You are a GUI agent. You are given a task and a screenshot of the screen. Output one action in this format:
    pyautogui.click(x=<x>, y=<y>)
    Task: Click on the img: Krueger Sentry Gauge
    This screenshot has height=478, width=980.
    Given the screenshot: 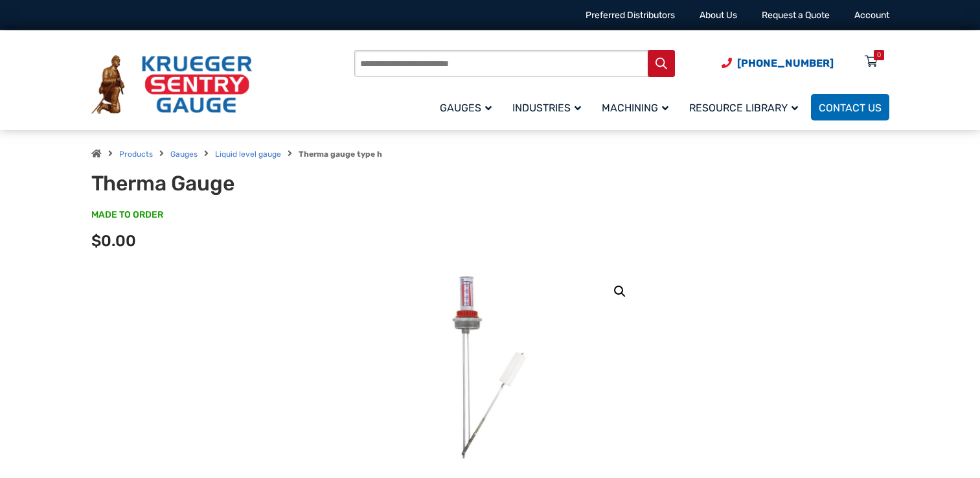 What is the action you would take?
    pyautogui.click(x=172, y=85)
    